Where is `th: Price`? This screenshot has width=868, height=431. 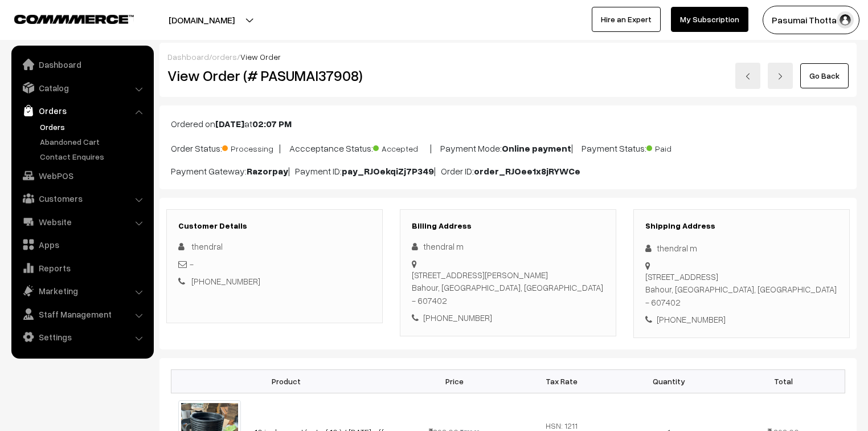 th: Price is located at coordinates (455, 381).